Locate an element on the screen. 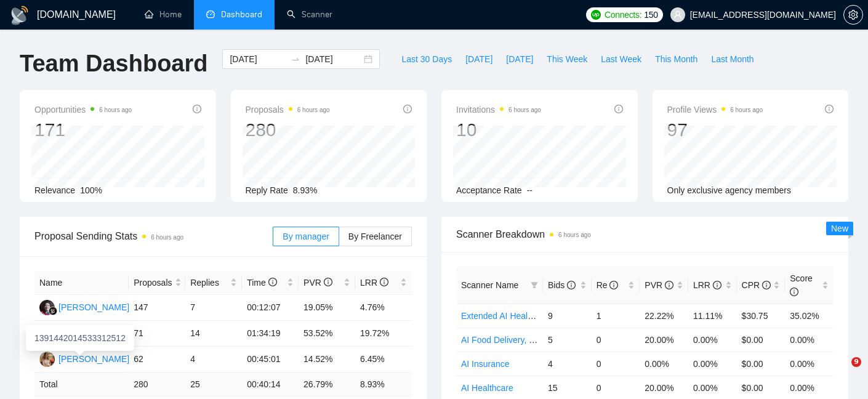 The image size is (868, 399). a: homeHome is located at coordinates (163, 14).